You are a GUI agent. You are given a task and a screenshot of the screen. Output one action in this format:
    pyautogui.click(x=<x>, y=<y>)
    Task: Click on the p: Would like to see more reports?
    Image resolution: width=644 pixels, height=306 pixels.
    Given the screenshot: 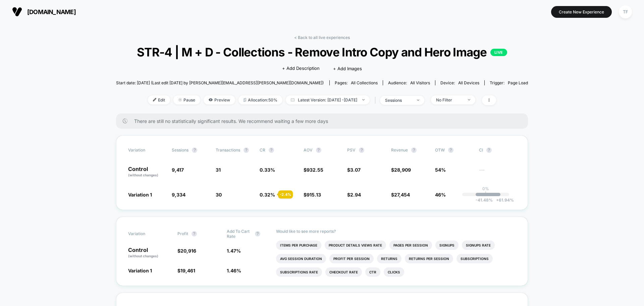 What is the action you would take?
    pyautogui.click(x=396, y=231)
    